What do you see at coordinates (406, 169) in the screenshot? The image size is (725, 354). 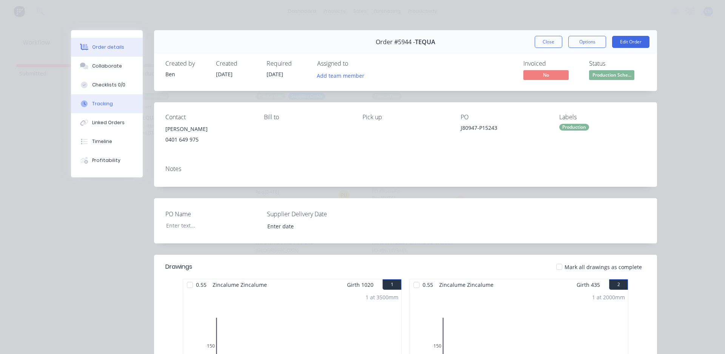 I see `div: Notes` at bounding box center [406, 169].